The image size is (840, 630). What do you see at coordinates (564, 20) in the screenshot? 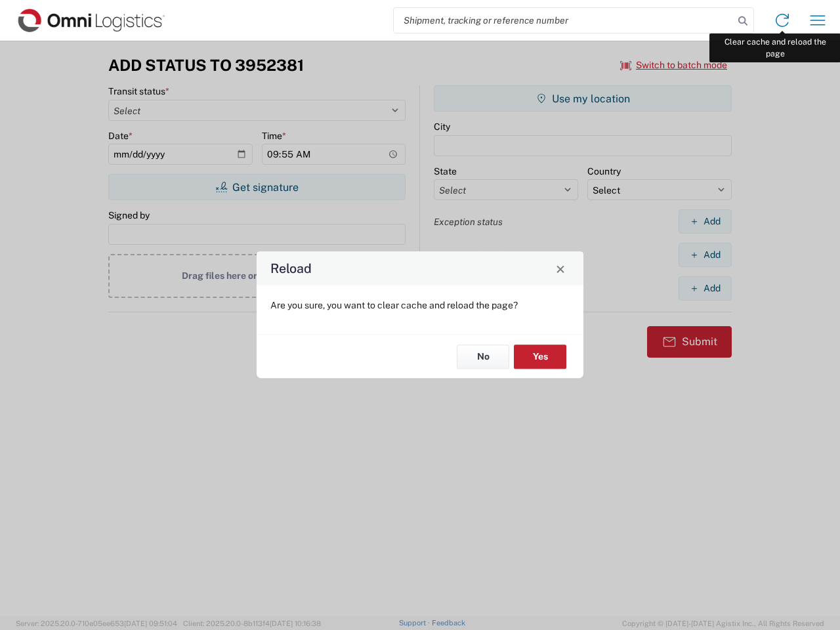
I see `input: Shipment, tracking or reference number` at bounding box center [564, 20].